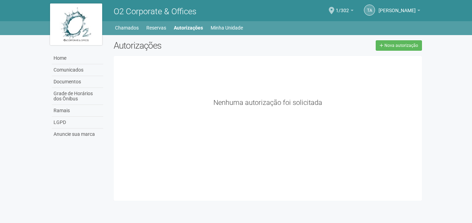 This screenshot has width=472, height=223. What do you see at coordinates (188, 28) in the screenshot?
I see `a: Autorizações` at bounding box center [188, 28].